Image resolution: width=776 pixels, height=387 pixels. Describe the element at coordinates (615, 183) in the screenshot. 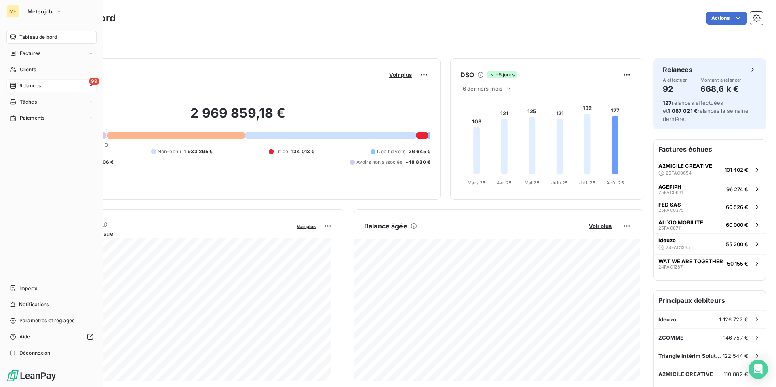

I see `tspan: Août 25` at that location.